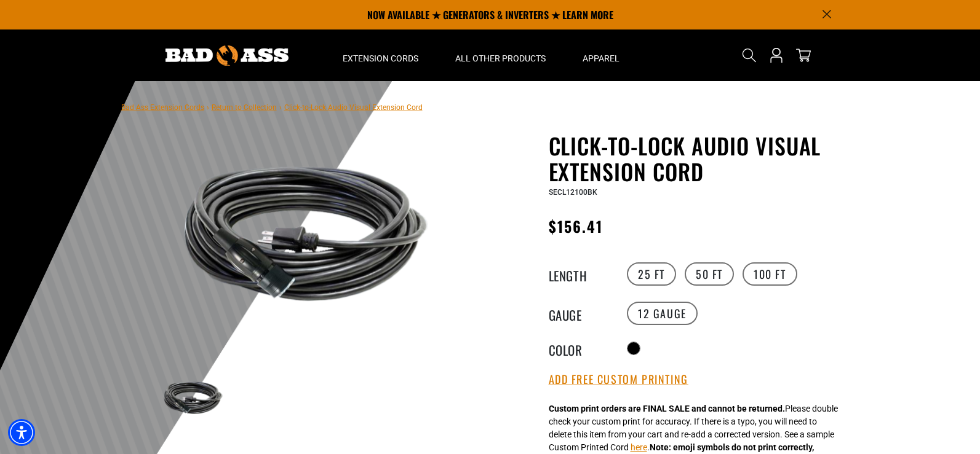 The height and width of the screenshot is (454, 980). Describe the element at coordinates (776, 55) in the screenshot. I see `a: Open this option` at that location.